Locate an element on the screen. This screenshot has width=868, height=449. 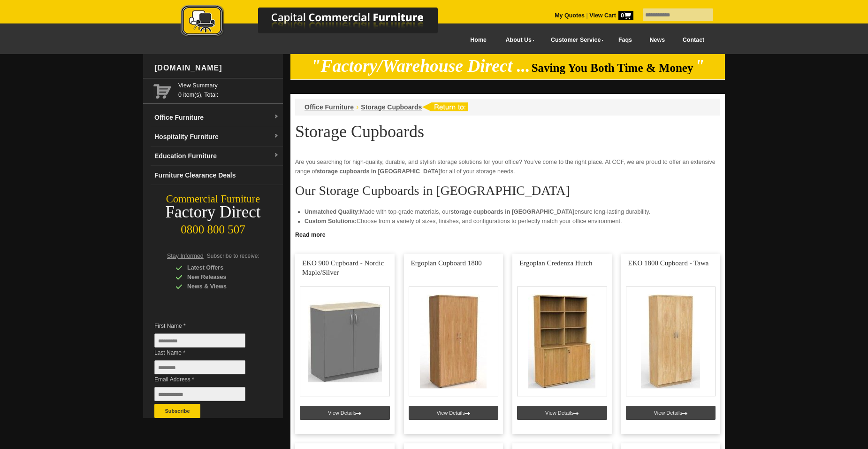
li: Made with top-grade materials, our ensure long-lasting durability. is located at coordinates (508, 212).